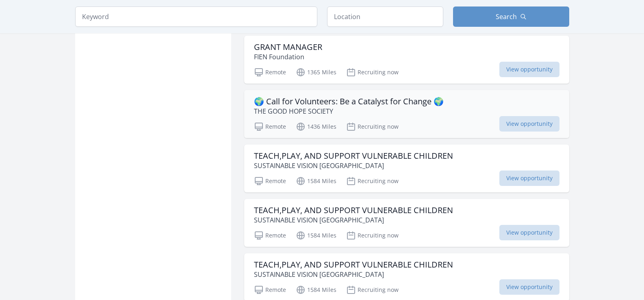  Describe the element at coordinates (386, 17) in the screenshot. I see `input: Location` at that location.